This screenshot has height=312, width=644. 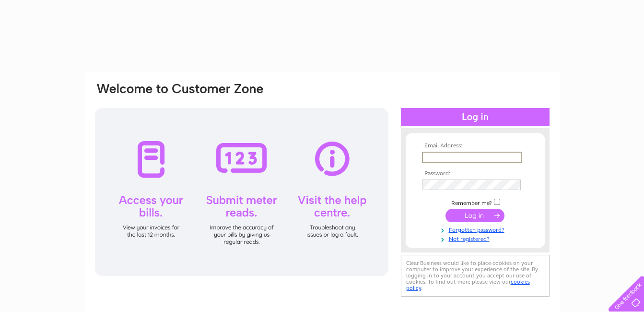 I want to click on a: Forgotten password?, so click(x=476, y=229).